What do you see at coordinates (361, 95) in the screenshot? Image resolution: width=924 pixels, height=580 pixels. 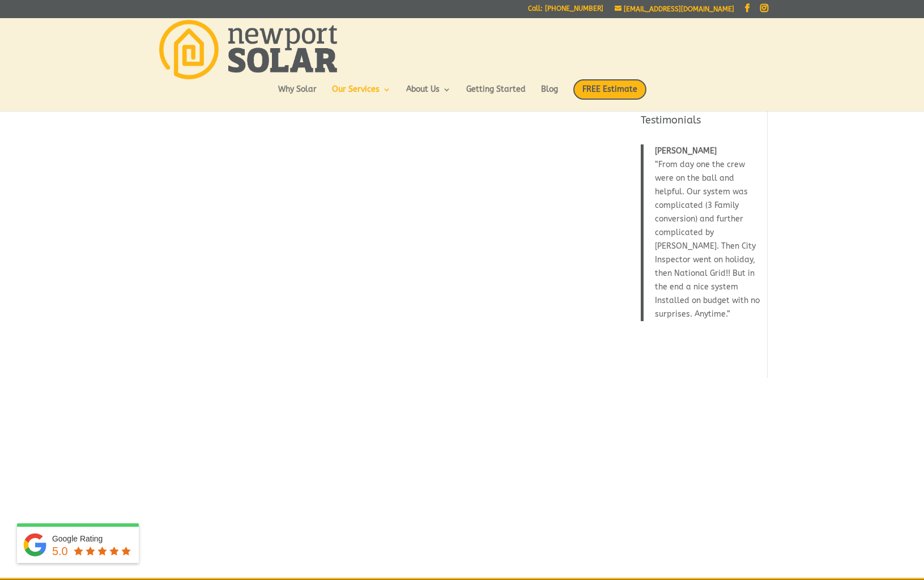 I see `a: Our Services` at bounding box center [361, 95].